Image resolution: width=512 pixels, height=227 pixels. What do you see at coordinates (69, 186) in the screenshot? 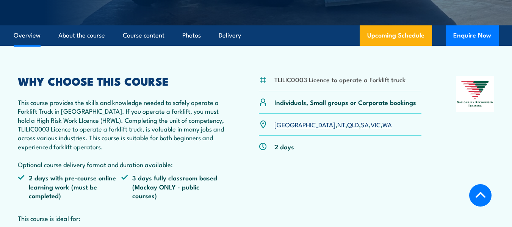
I see `li: 2 days with pre-course online learning work (must be completed)` at bounding box center [69, 186].